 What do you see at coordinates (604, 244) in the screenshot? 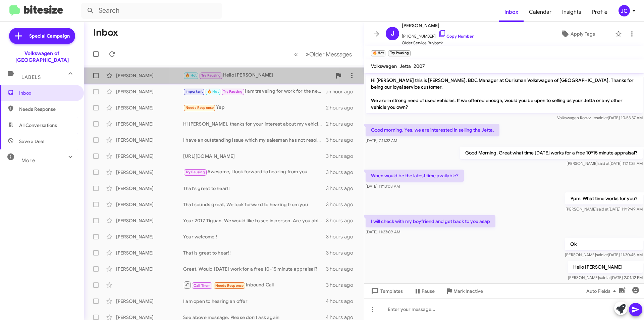
I see `p: Ok` at bounding box center [604, 244].